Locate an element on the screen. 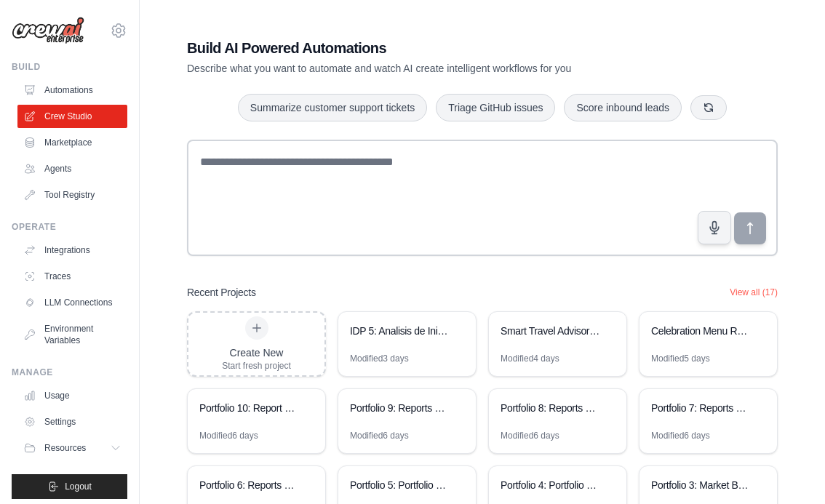  button: Triage GitHub issues is located at coordinates (496, 107).